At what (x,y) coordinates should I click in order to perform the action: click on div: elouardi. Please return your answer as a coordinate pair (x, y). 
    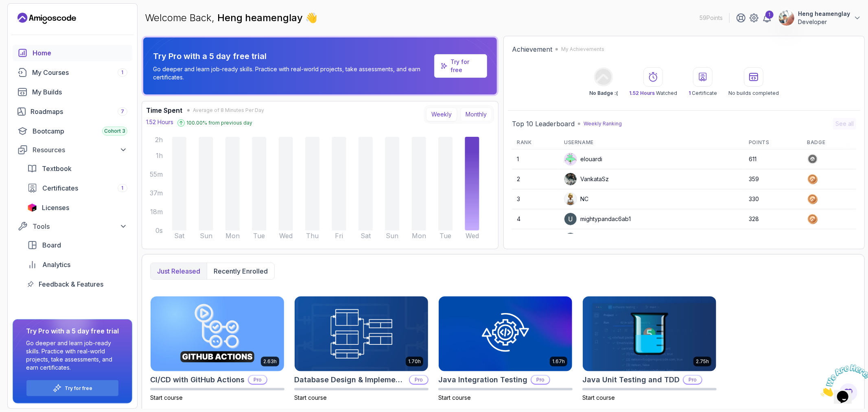
    Looking at the image, I should click on (583, 159).